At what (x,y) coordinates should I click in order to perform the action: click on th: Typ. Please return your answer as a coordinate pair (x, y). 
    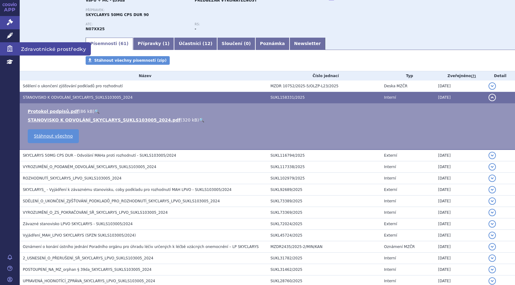
    Looking at the image, I should click on (408, 76).